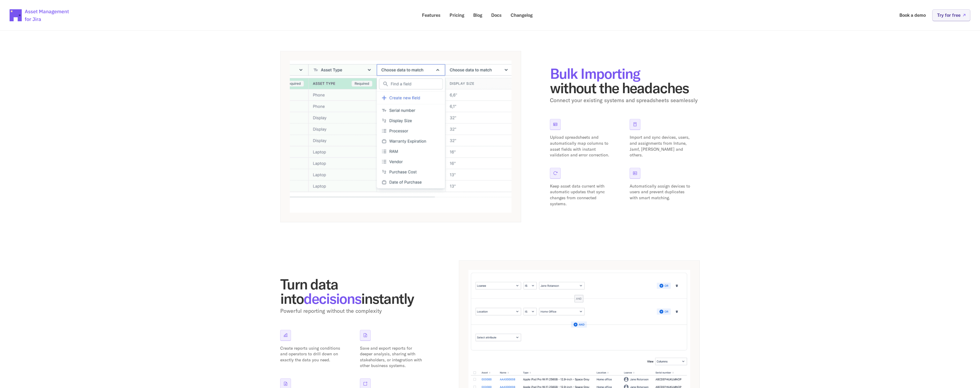 This screenshot has width=980, height=388. I want to click on p: Blog, so click(478, 15).